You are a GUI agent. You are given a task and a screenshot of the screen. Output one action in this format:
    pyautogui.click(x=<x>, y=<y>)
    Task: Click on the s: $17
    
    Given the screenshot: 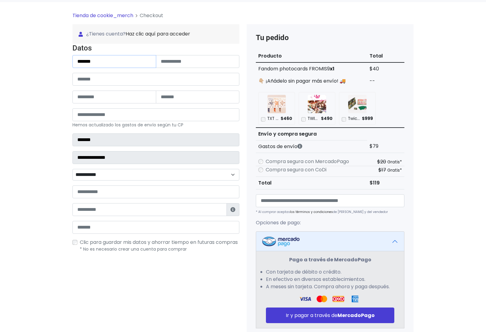 What is the action you would take?
    pyautogui.click(x=382, y=170)
    